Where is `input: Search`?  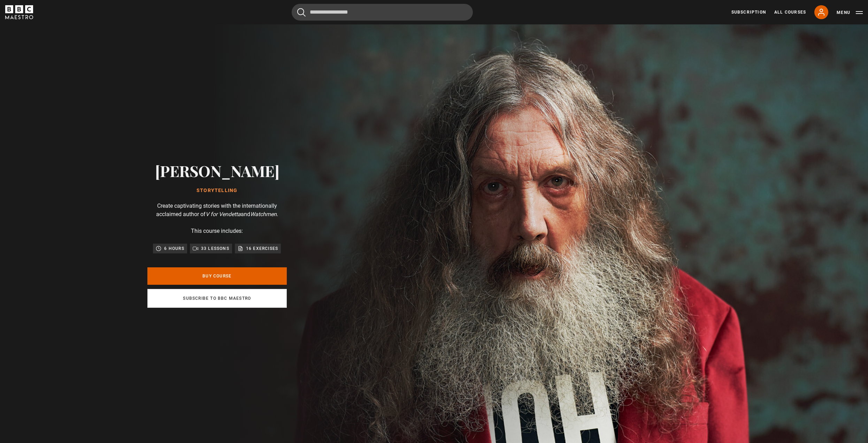
input: Search is located at coordinates (382, 12).